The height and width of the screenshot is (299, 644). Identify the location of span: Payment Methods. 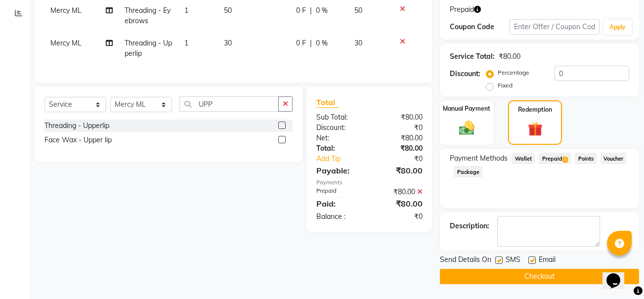
(478, 158).